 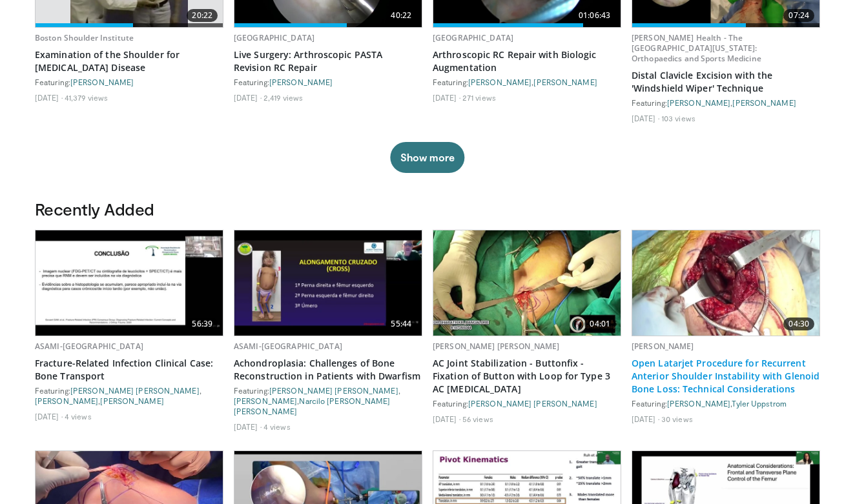 What do you see at coordinates (427, 157) in the screenshot?
I see `button: Show more` at bounding box center [427, 157].